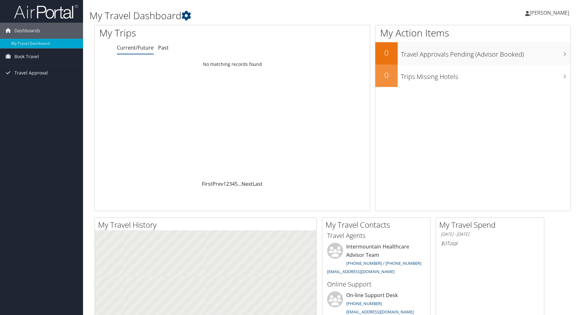  What do you see at coordinates (218, 184) in the screenshot?
I see `a: Prev` at bounding box center [218, 184].